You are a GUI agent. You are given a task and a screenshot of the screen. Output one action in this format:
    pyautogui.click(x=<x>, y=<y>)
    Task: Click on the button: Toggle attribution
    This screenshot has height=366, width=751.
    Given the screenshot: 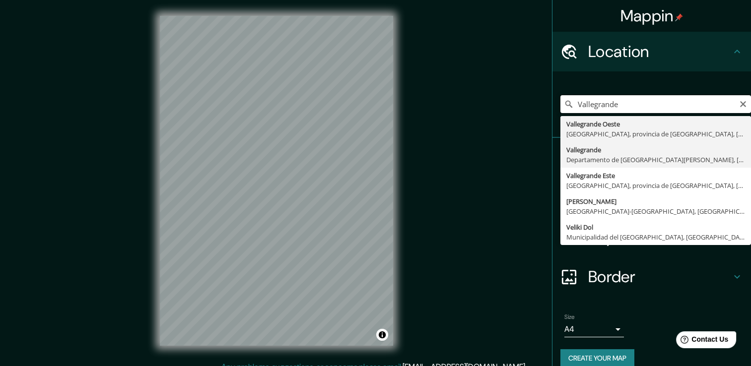 What is the action you would take?
    pyautogui.click(x=382, y=335)
    